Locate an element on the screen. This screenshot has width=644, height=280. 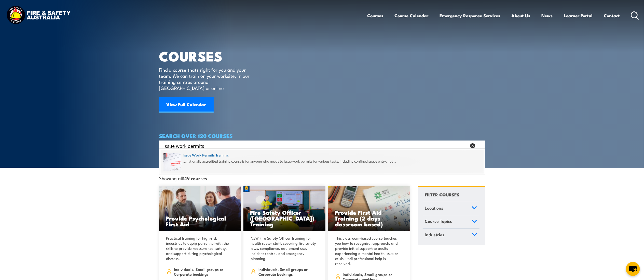
a: Course Topics is located at coordinates (451, 222).